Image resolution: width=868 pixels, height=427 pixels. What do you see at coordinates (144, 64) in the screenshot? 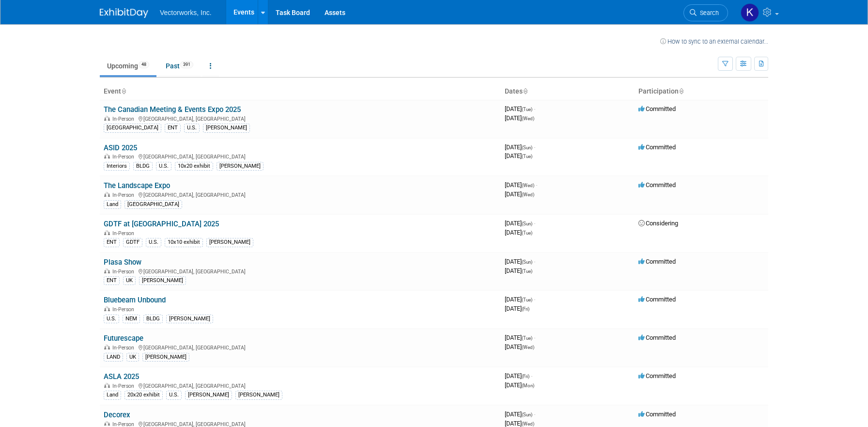
I see `span: 48` at bounding box center [144, 64].